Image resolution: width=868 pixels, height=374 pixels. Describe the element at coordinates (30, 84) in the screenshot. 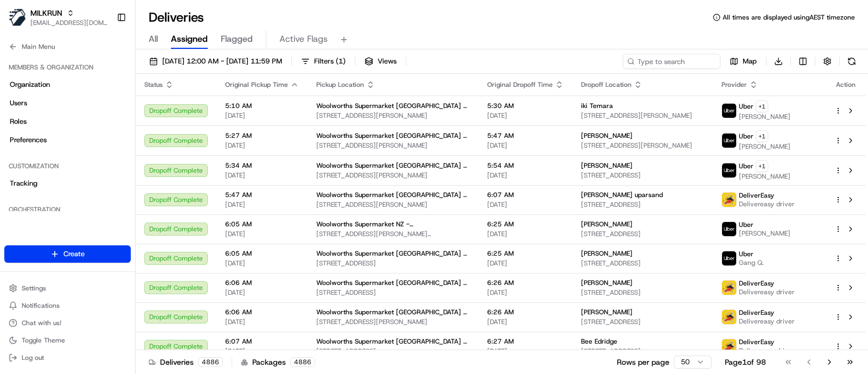

I see `span: Organization` at that location.